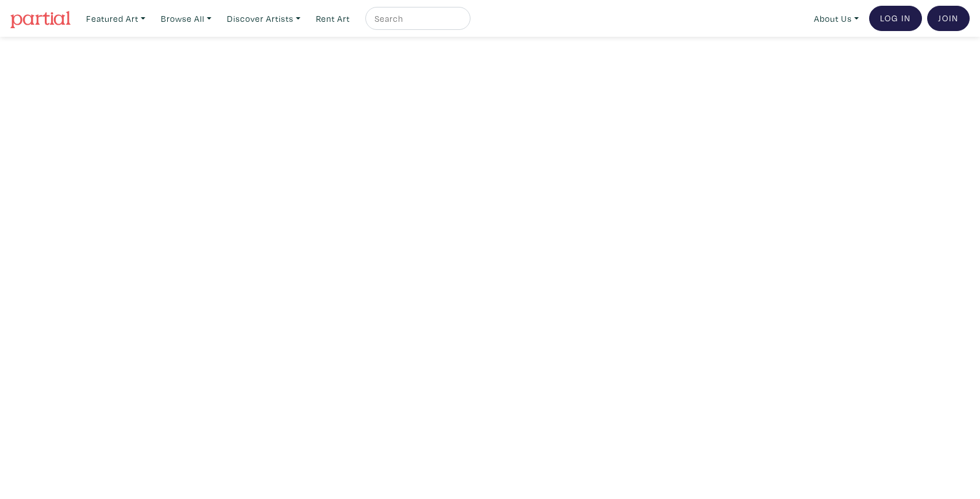 This screenshot has height=499, width=980. I want to click on a: Join, so click(948, 19).